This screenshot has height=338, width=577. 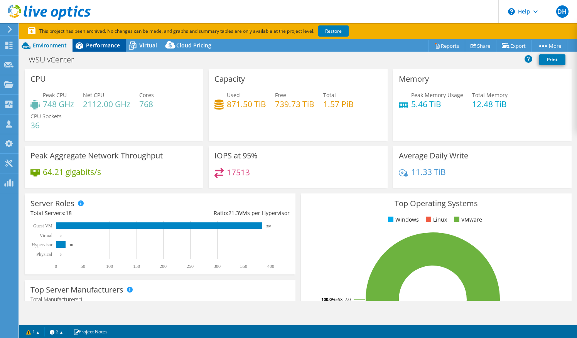 What do you see at coordinates (103, 45) in the screenshot?
I see `span: Performance` at bounding box center [103, 45].